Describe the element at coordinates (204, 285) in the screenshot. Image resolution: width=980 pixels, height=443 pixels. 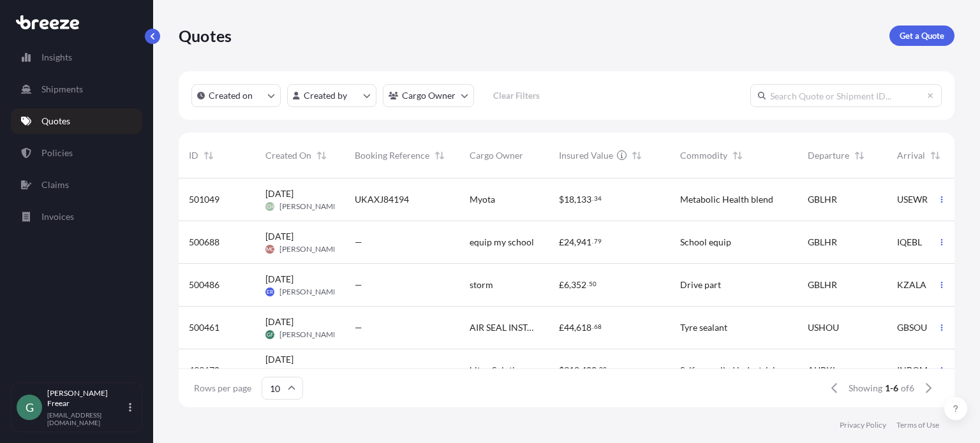
I see `span: 500486` at that location.